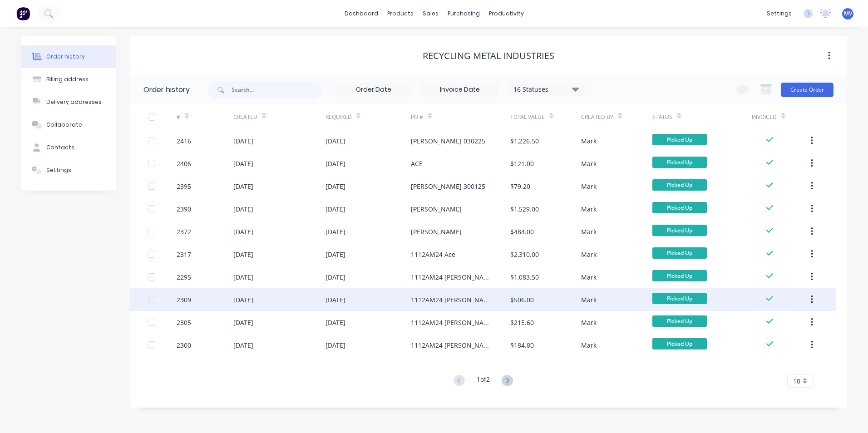  I want to click on button: Collaborate, so click(69, 125).